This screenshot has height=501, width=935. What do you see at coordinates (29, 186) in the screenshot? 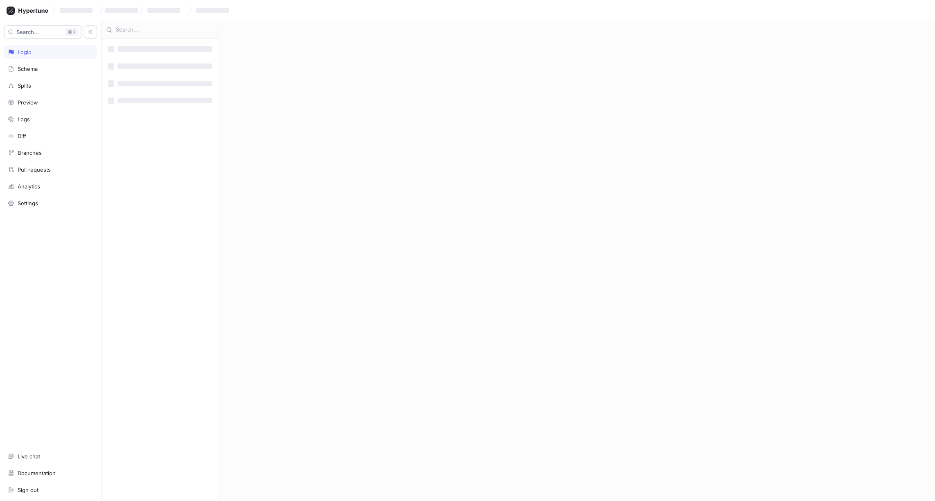
I see `div: Analytics` at bounding box center [29, 186].